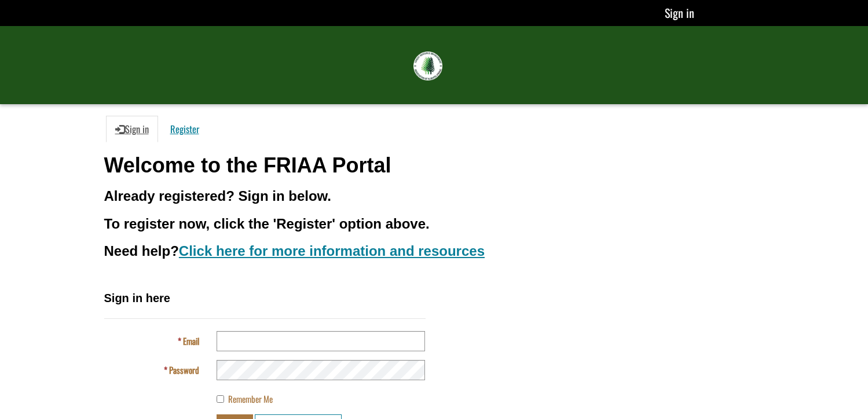  What do you see at coordinates (220, 399) in the screenshot?
I see `input: Remember Me` at bounding box center [220, 399].